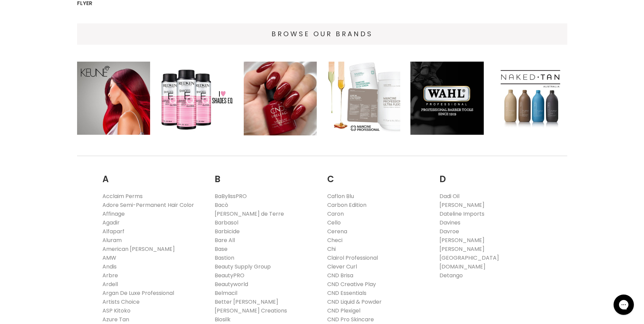  I want to click on h2: B, so click(266, 175).